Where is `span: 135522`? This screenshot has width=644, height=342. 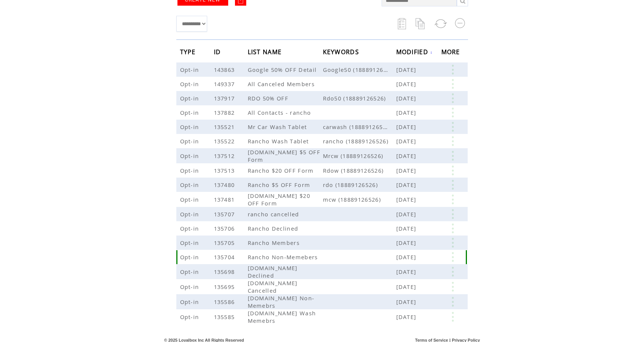 span: 135522 is located at coordinates (225, 141).